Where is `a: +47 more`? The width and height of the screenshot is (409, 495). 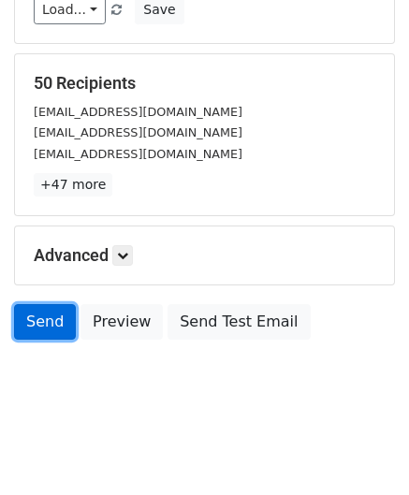
a: +47 more is located at coordinates (73, 184).